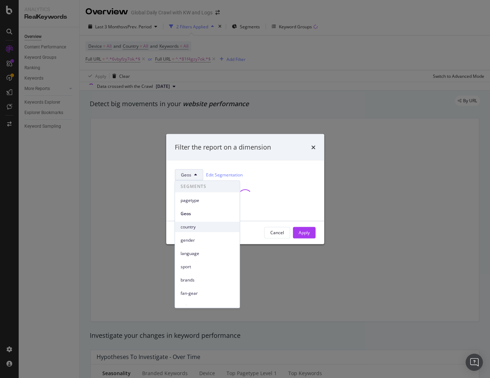 The width and height of the screenshot is (490, 378). What do you see at coordinates (277, 232) in the screenshot?
I see `div: Cancel` at bounding box center [277, 232].